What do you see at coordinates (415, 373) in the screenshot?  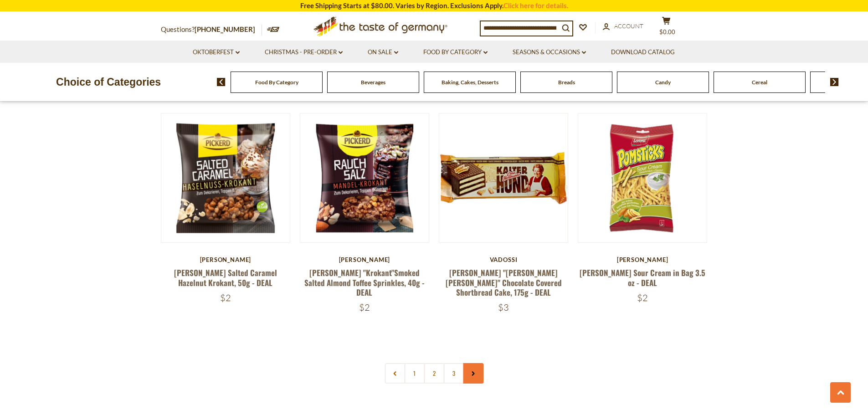 I see `a: 1` at bounding box center [415, 373].